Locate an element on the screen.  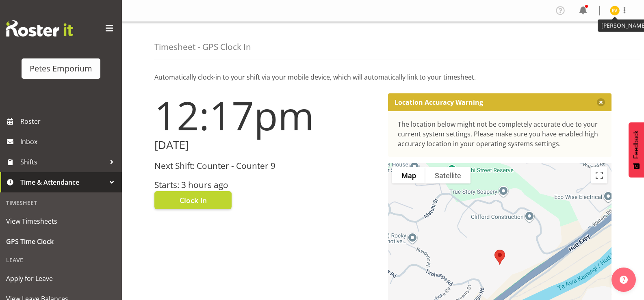
button: Clock In is located at coordinates (193, 200).